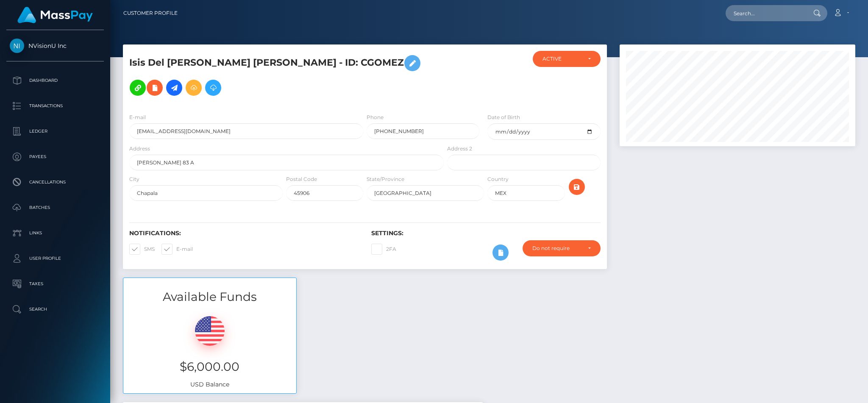 The height and width of the screenshot is (403, 868). I want to click on label: 2FA, so click(384, 250).